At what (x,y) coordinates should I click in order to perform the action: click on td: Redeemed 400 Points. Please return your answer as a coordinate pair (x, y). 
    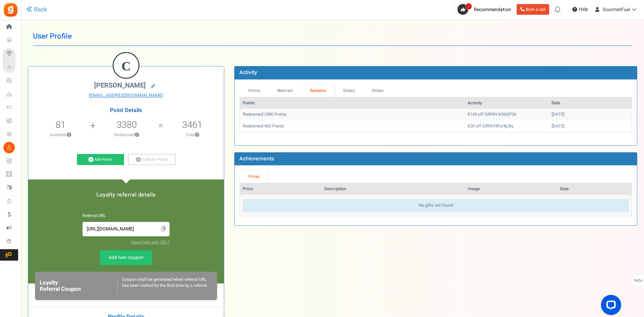
    Looking at the image, I should click on (352, 126).